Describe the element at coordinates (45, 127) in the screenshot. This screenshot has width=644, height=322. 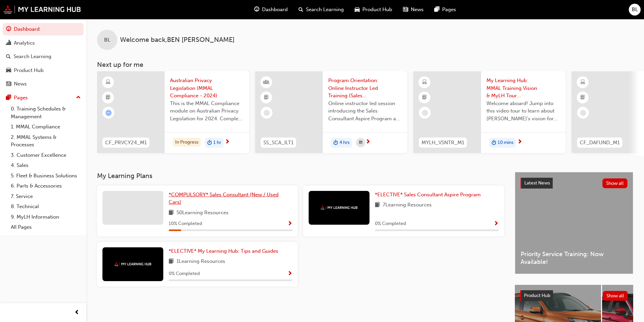
I see `a: 1. MMAL Compliance` at that location.